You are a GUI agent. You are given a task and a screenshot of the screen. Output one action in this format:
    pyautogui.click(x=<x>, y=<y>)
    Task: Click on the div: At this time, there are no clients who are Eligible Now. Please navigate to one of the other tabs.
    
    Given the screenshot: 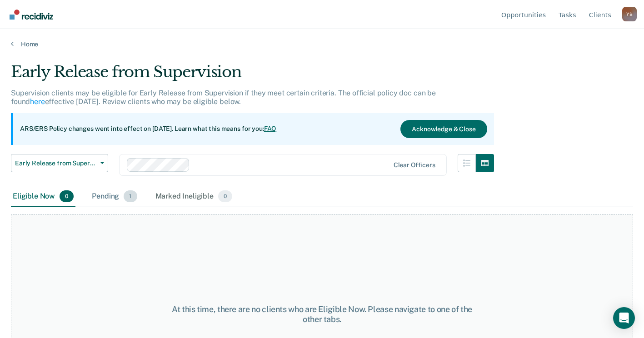 What is the action you would take?
    pyautogui.click(x=322, y=314)
    